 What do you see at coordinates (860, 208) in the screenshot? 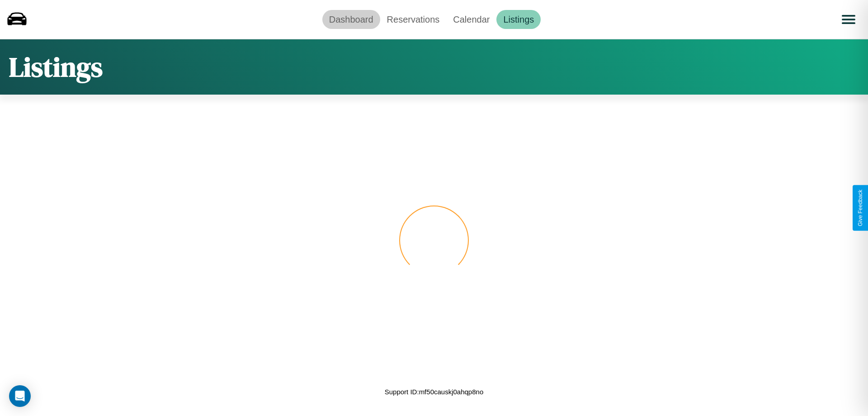
I see `div: Give Feedback` at bounding box center [860, 208].